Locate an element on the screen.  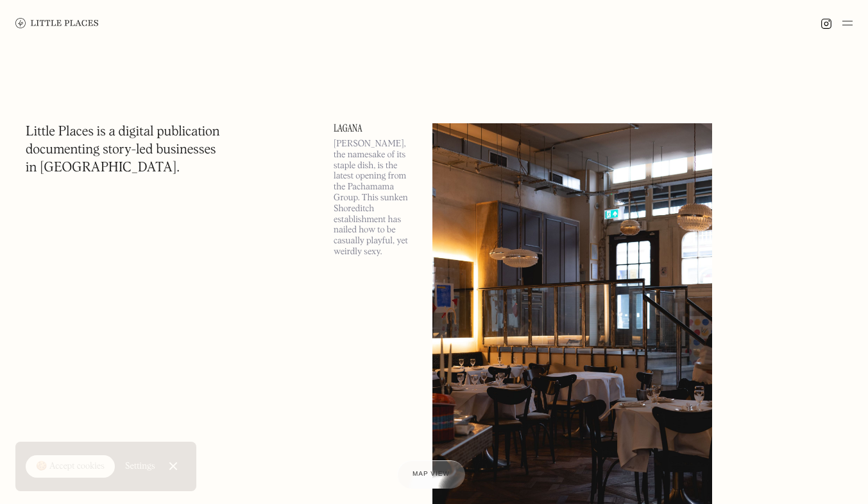
a: 🍪 Accept cookies is located at coordinates (70, 466).